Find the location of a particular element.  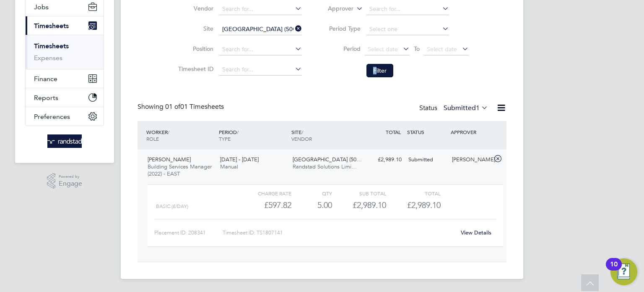

div: Placement ID: 208341 is located at coordinates (188, 233).